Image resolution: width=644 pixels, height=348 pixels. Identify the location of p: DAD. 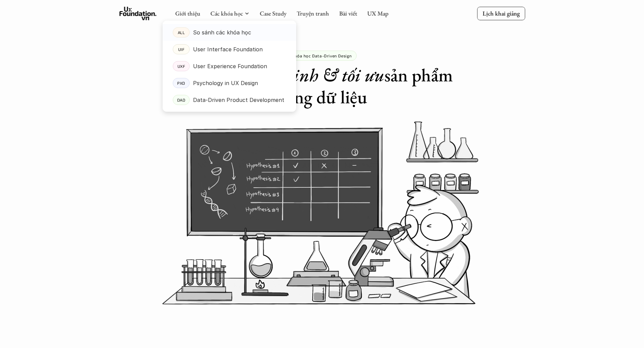
(181, 100).